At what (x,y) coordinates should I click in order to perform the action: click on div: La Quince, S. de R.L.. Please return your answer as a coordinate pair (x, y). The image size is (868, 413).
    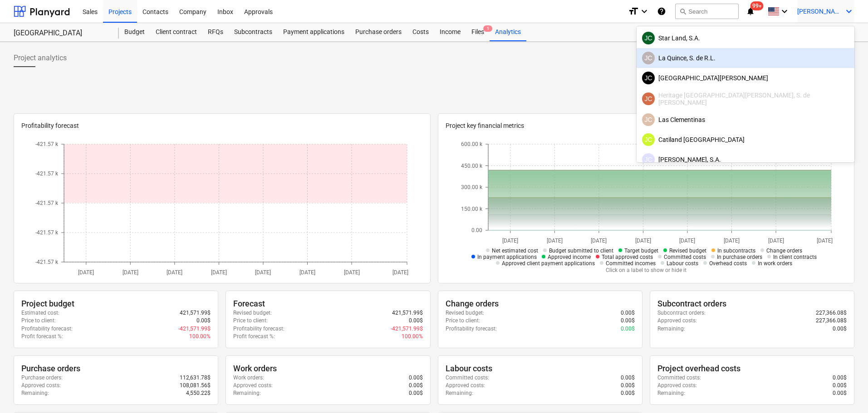
    Looking at the image, I should click on (745, 58).